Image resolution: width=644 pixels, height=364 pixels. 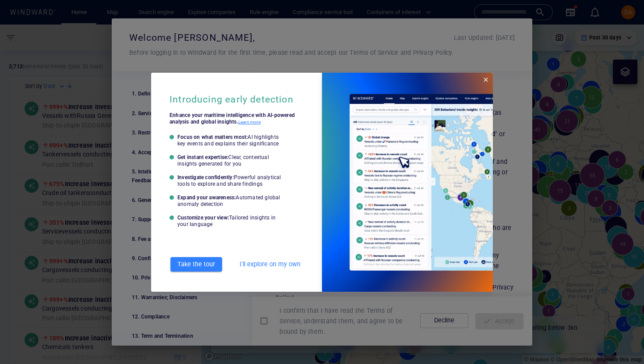 I want to click on p: Expand your awareness:, so click(x=231, y=201).